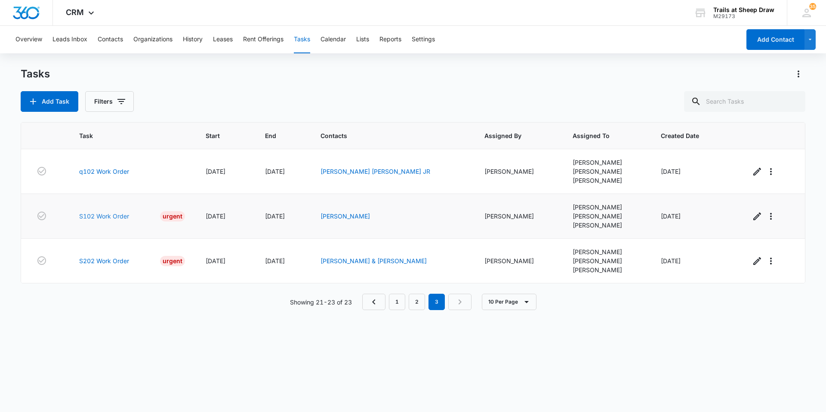  I want to click on span: 35, so click(813, 6).